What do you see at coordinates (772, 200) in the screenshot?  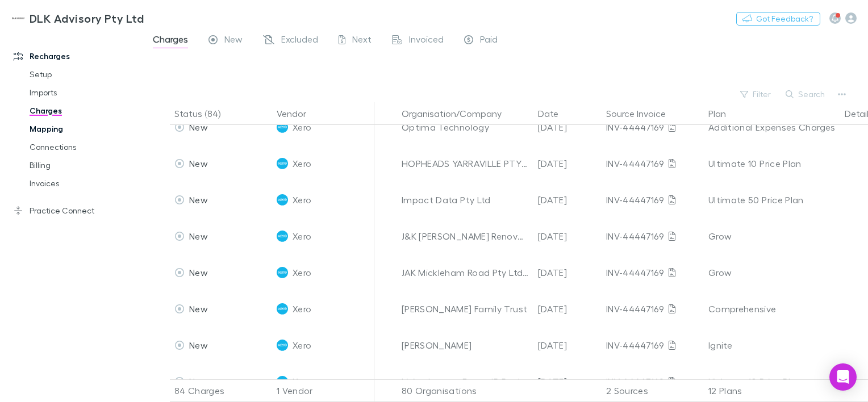 I see `div: Ultimate 50 Price Plan` at bounding box center [772, 200].